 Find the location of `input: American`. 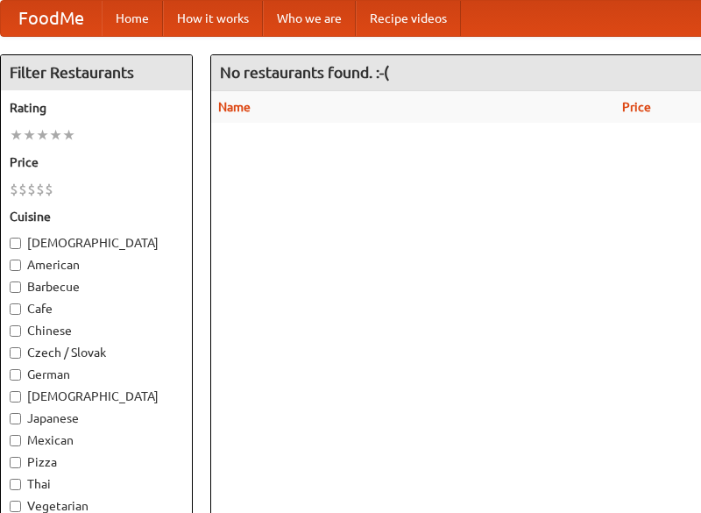

input: American is located at coordinates (15, 265).